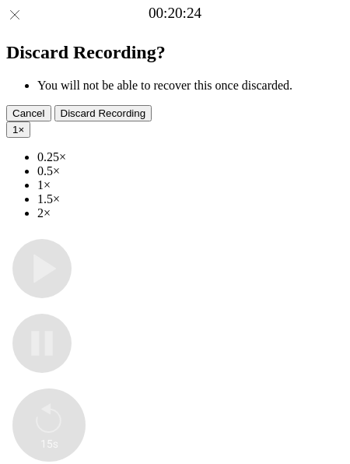  What do you see at coordinates (18, 129) in the screenshot?
I see `button: 1×` at bounding box center [18, 129].